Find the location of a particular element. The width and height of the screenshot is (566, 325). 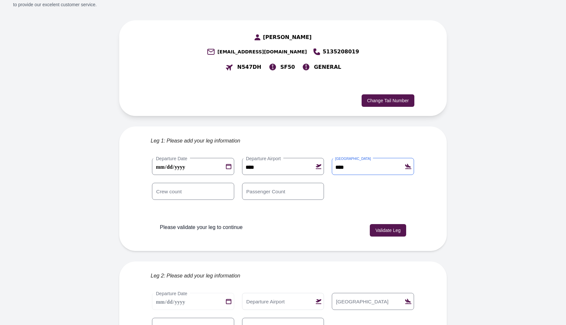

label: Passenger Count is located at coordinates (265, 191).